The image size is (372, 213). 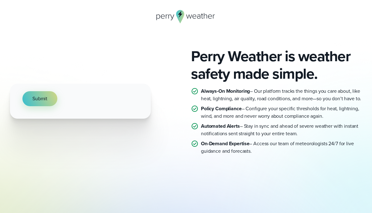 What do you see at coordinates (277, 65) in the screenshot?
I see `h2: Perry Weather is weather safety made simple.` at bounding box center [277, 65].